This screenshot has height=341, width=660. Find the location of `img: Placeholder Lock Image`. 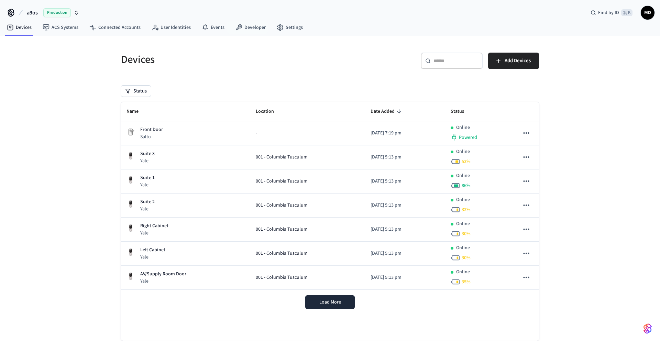

img: Placeholder Lock Image is located at coordinates (131, 132).